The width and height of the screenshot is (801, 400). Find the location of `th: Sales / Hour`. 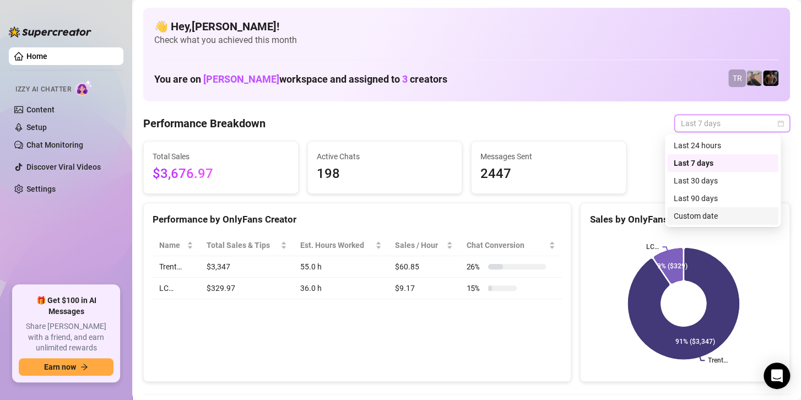

th: Sales / Hour is located at coordinates (424, 245).